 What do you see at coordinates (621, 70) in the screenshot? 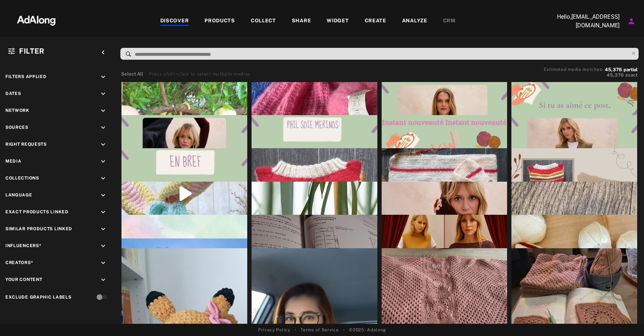
I see `button: 45,376partial` at bounding box center [621, 70].